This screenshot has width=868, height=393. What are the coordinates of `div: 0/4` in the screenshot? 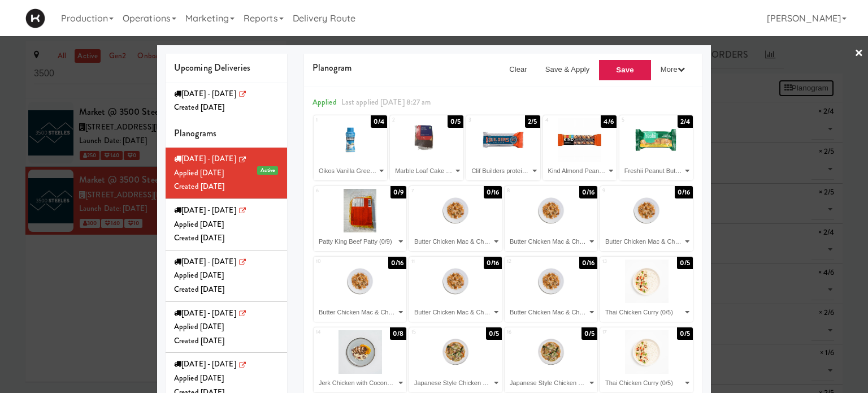 It's located at (378, 122).